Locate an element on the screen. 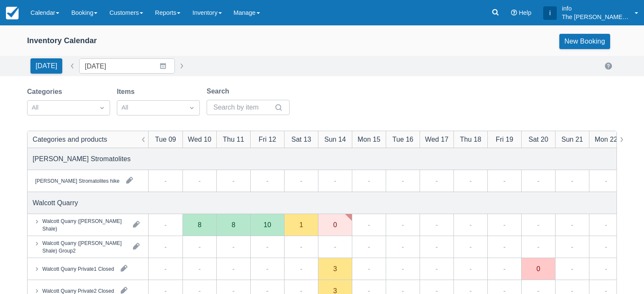 The image size is (644, 294). div: Wed 17 is located at coordinates (436, 139).